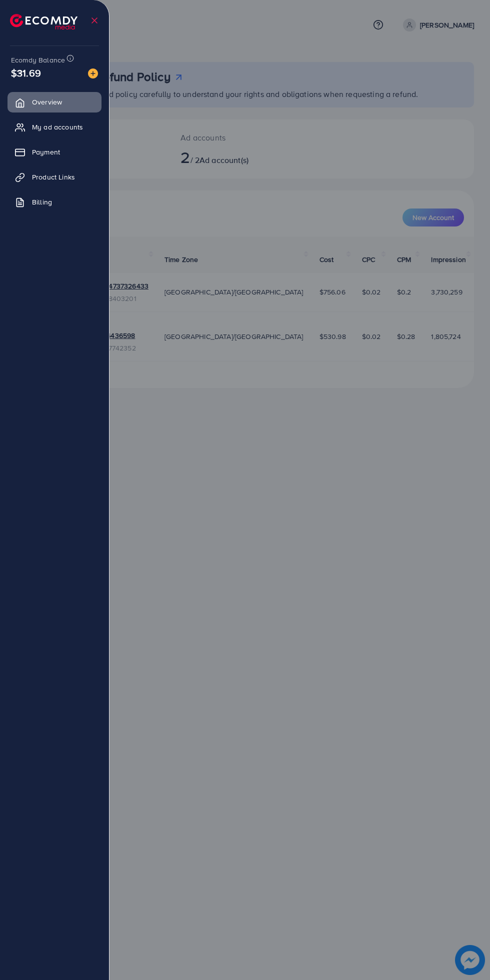 This screenshot has height=980, width=490. What do you see at coordinates (54, 177) in the screenshot?
I see `span: Product Links` at bounding box center [54, 177].